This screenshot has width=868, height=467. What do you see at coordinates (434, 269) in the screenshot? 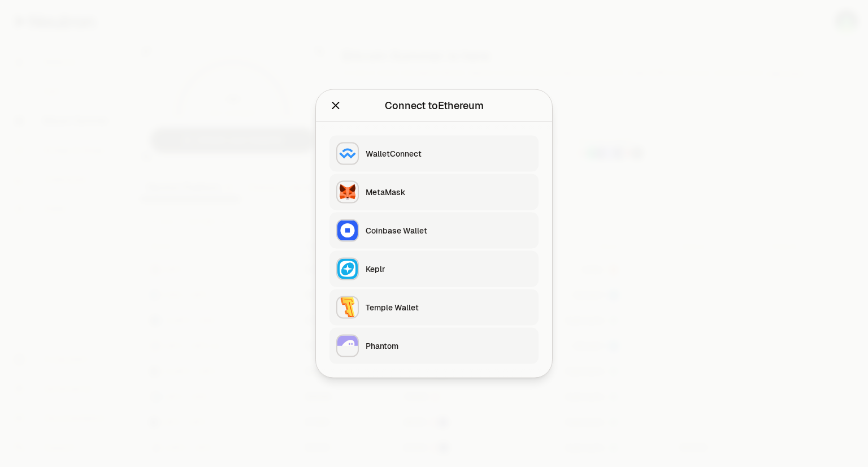
I see `button: KeplrKeplr` at bounding box center [434, 269].